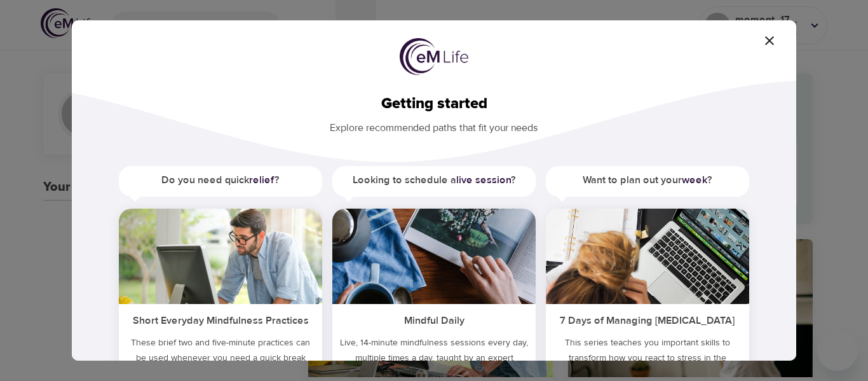 The height and width of the screenshot is (381, 868). I want to click on b: relief, so click(262, 180).